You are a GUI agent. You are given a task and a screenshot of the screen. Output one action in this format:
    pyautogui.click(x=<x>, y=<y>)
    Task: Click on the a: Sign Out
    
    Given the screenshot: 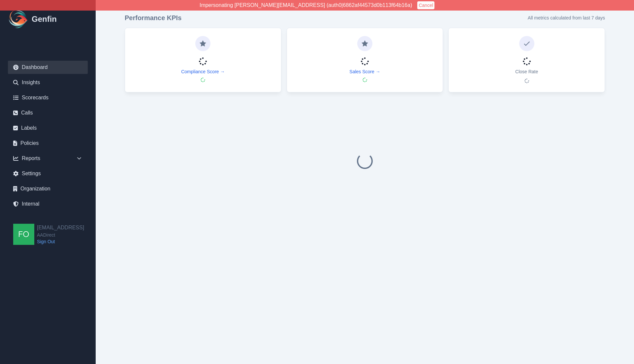 What is the action you would take?
    pyautogui.click(x=60, y=241)
    